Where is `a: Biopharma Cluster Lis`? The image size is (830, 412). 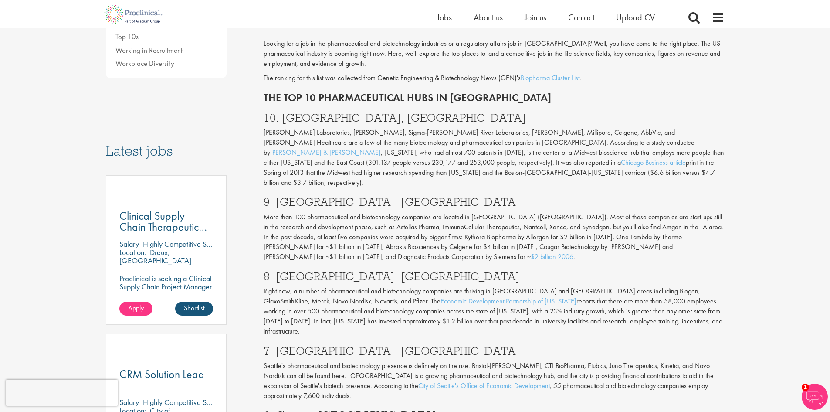 a: Biopharma Cluster Lis is located at coordinates (549, 78).